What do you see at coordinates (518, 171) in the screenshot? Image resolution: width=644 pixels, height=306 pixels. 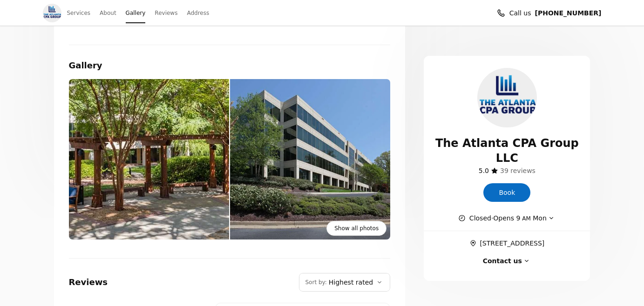 I see `a: 39 reviews` at bounding box center [518, 171].